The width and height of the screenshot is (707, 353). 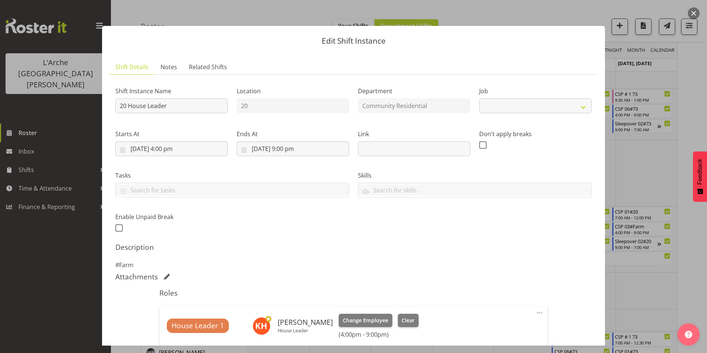 I want to click on h5: Attachments, so click(x=136, y=277).